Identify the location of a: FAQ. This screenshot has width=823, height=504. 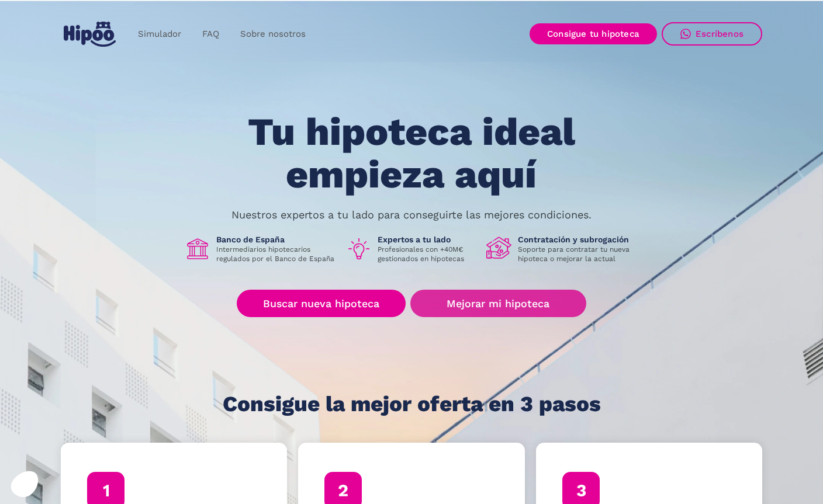
(211, 34).